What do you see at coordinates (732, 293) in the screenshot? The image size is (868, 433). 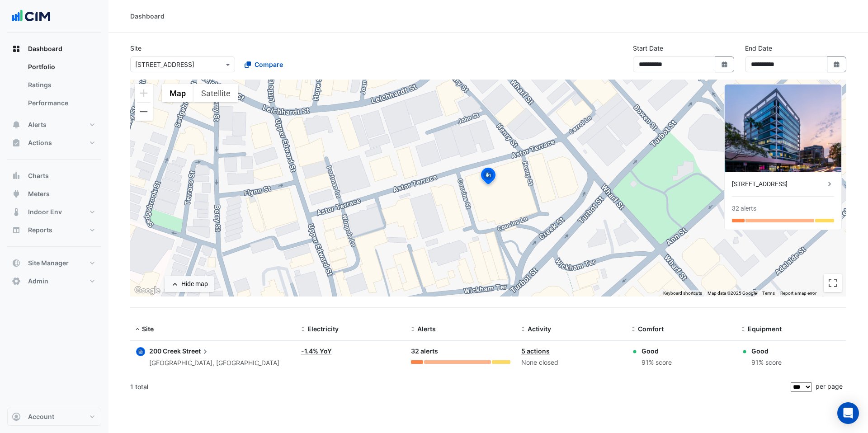 I see `span: Map data ©2025 Google` at bounding box center [732, 293].